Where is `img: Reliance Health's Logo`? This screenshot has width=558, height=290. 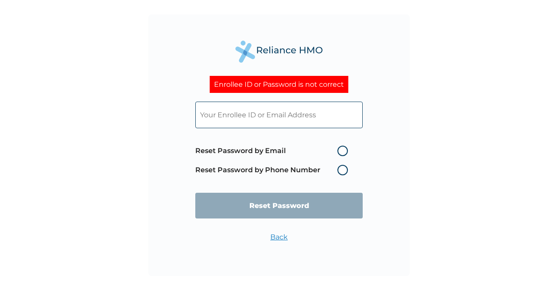 img: Reliance Health's Logo is located at coordinates (279, 51).